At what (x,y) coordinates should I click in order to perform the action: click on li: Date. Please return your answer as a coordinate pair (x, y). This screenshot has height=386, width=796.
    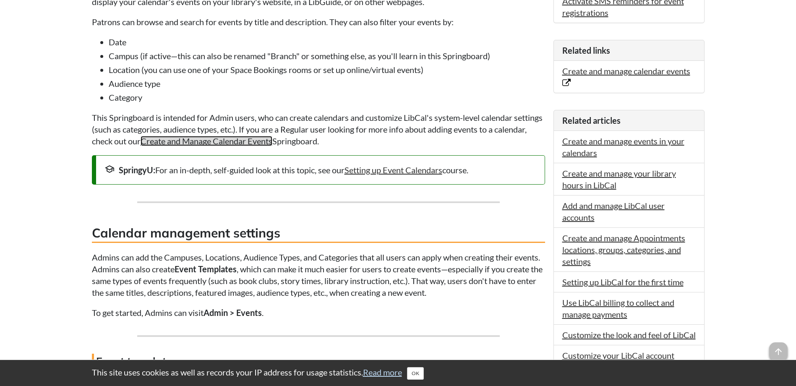
    Looking at the image, I should click on (327, 42).